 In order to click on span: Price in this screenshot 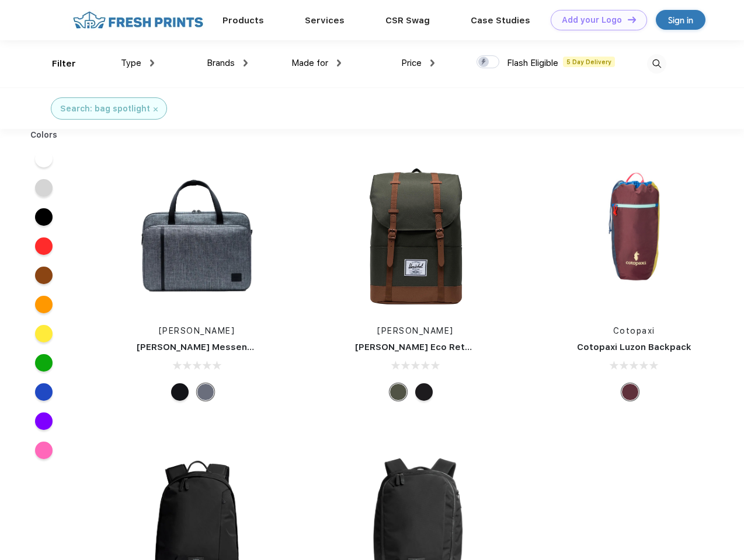, I will do `click(411, 63)`.